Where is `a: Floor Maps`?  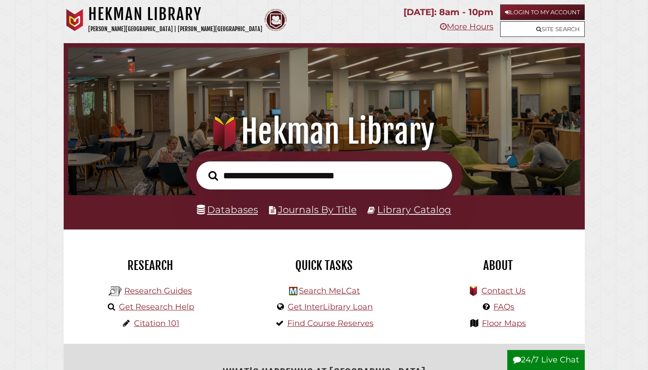
a: Floor Maps is located at coordinates (503, 324).